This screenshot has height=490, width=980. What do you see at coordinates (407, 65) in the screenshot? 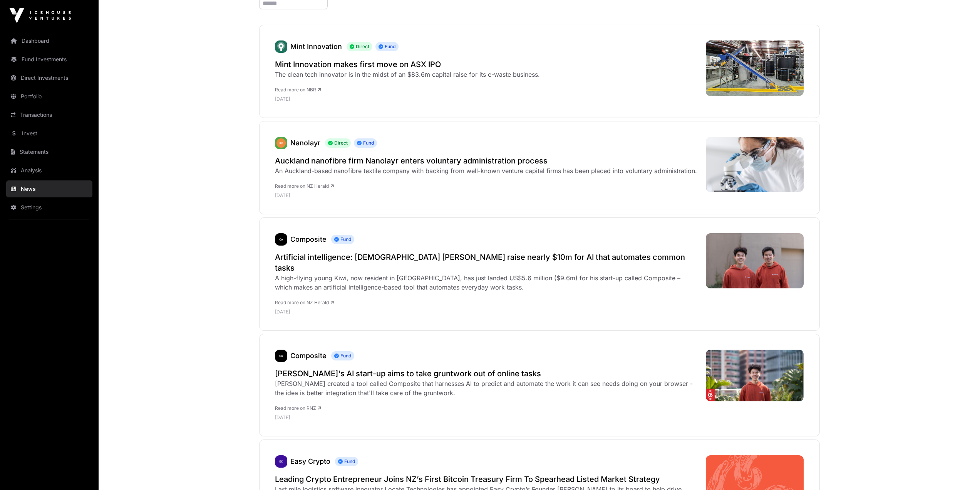
I see `h2: Mint Innovation makes first move on ASX IPO` at bounding box center [407, 65].